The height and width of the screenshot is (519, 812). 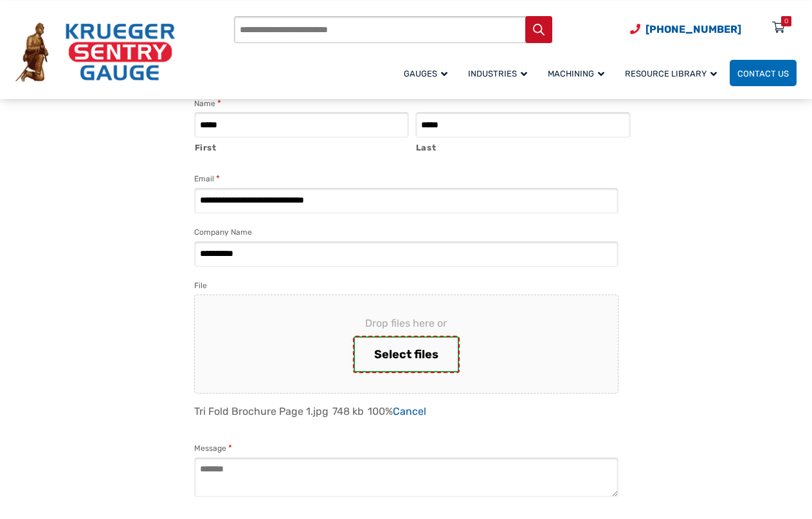 I want to click on label: Email, so click(x=207, y=179).